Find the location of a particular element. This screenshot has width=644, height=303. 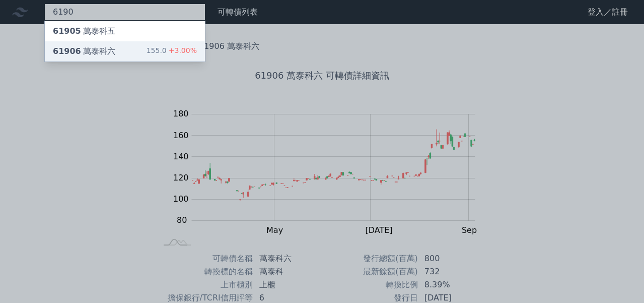

div: 萬泰科六 is located at coordinates (84, 52).